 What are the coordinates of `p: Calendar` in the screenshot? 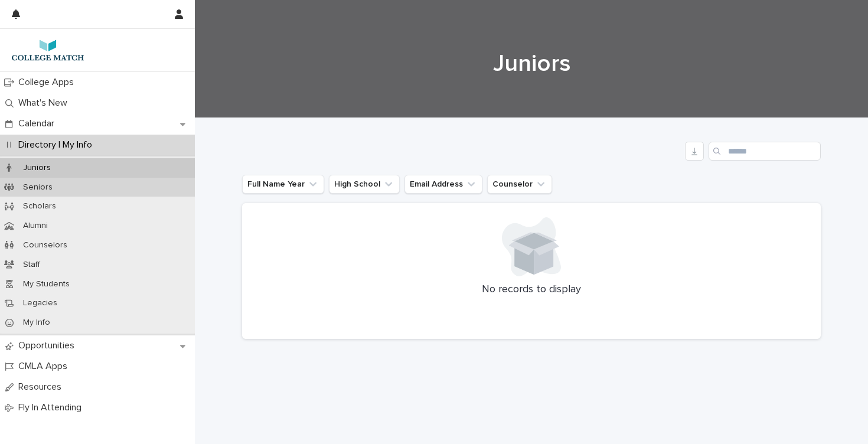 It's located at (38, 123).